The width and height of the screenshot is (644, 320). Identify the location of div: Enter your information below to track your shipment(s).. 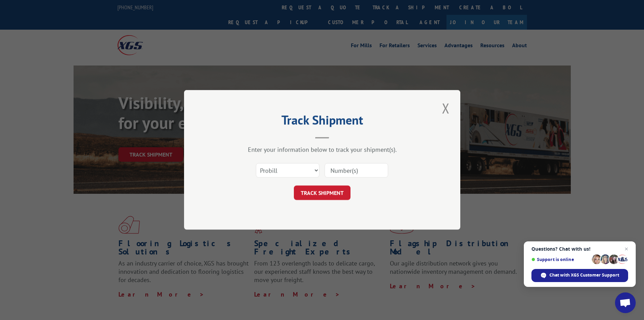
(322, 150).